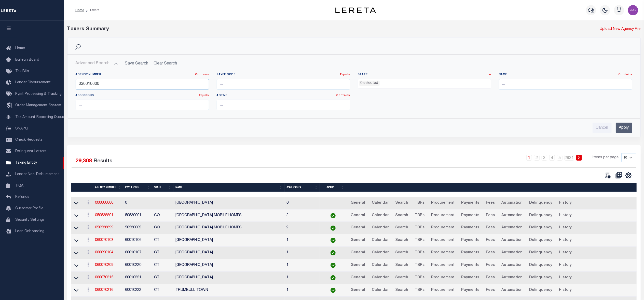 The image size is (644, 300). What do you see at coordinates (229, 187) in the screenshot?
I see `th: Name: activate to sort column ascending` at bounding box center [229, 187].